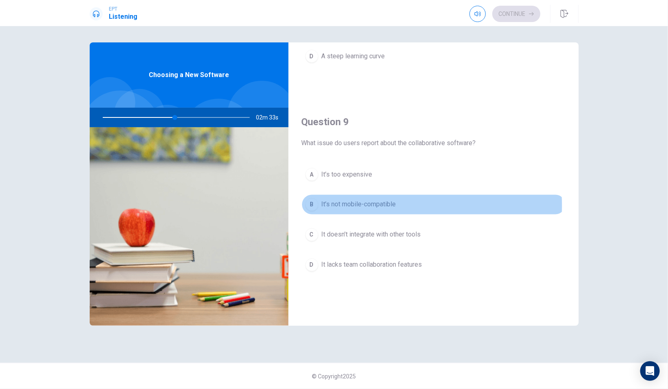 The image size is (668, 389). I want to click on button: DA steep learning curve, so click(434, 56).